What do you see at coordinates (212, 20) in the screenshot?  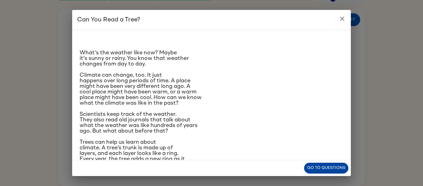 I see `h2: Can You Read a Tree?` at bounding box center [212, 20].